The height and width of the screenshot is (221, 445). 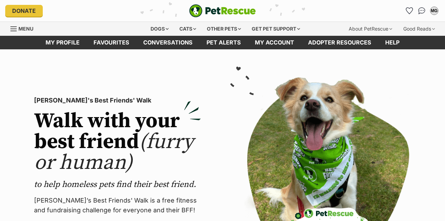 What do you see at coordinates (26, 28) in the screenshot?
I see `span: Menu` at bounding box center [26, 28].